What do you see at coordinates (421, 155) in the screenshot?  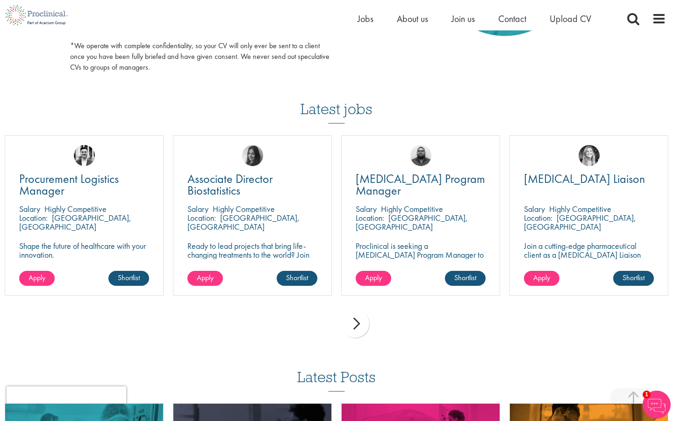 I see `a: Ashley Bennett` at bounding box center [421, 155].